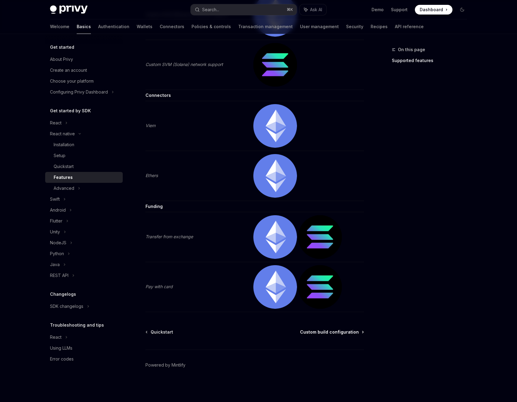 The width and height of the screenshot is (517, 402). I want to click on span: Dashboard, so click(431, 10).